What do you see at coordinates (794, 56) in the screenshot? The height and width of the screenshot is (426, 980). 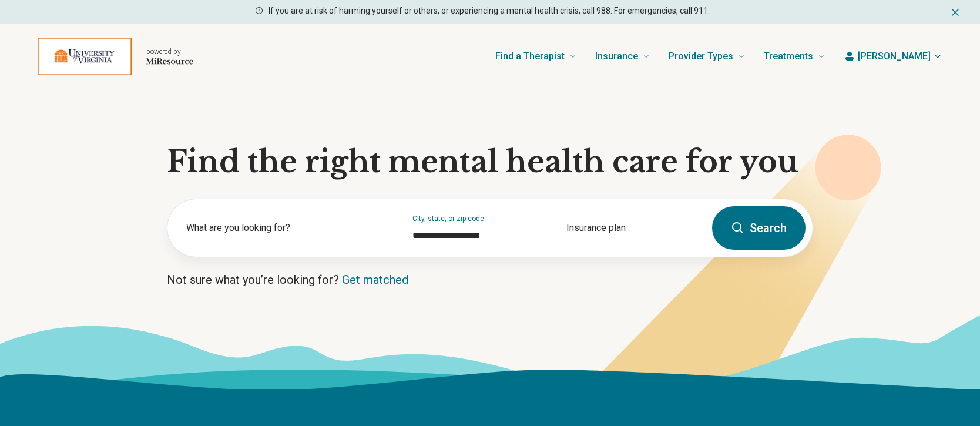 I see `a: Treatments` at bounding box center [794, 56].